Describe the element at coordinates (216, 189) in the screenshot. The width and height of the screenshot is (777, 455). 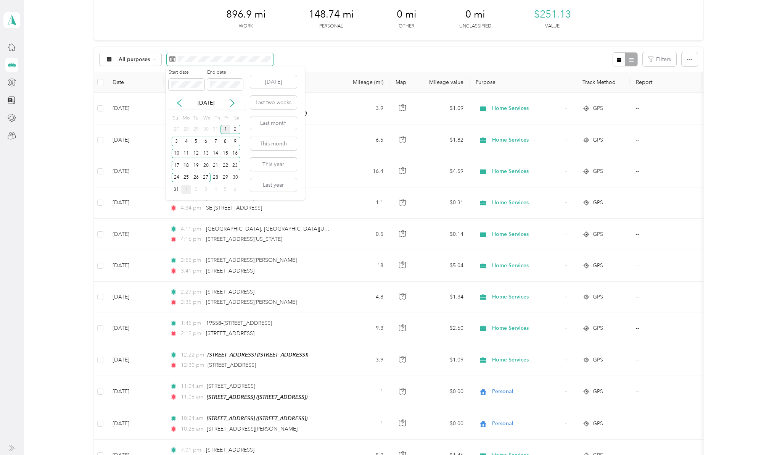
I see `div: 4` at that location.